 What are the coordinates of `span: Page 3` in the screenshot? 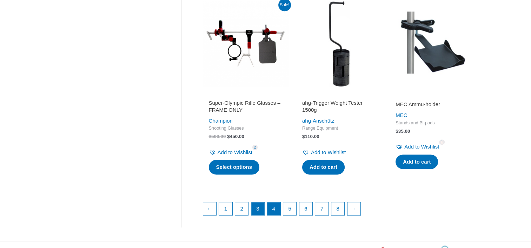 It's located at (258, 209).